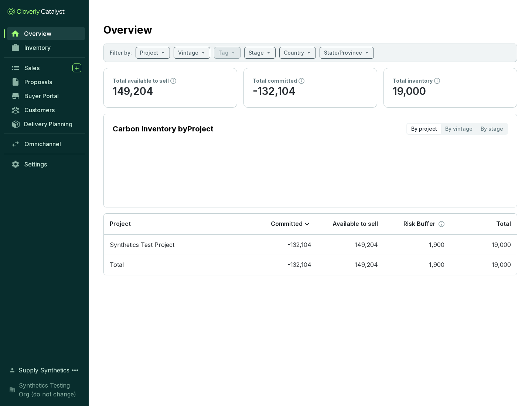 The width and height of the screenshot is (532, 406). I want to click on div: By project, so click(424, 129).